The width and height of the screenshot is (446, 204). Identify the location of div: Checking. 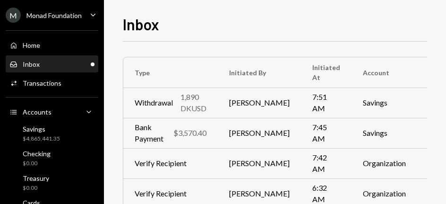
(36, 153).